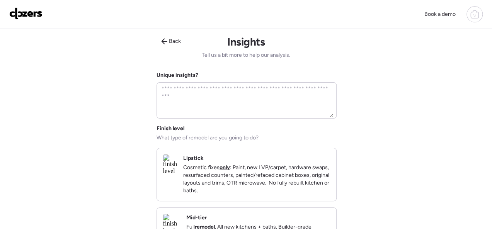  Describe the element at coordinates (246, 55) in the screenshot. I see `span: Tell us a bit more to help our analysis.` at that location.